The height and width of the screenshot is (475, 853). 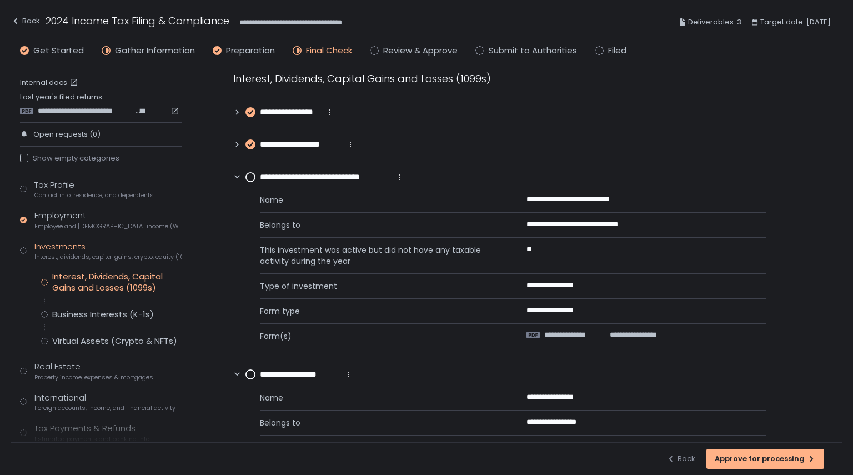 I want to click on span: Form(s), so click(x=380, y=336).